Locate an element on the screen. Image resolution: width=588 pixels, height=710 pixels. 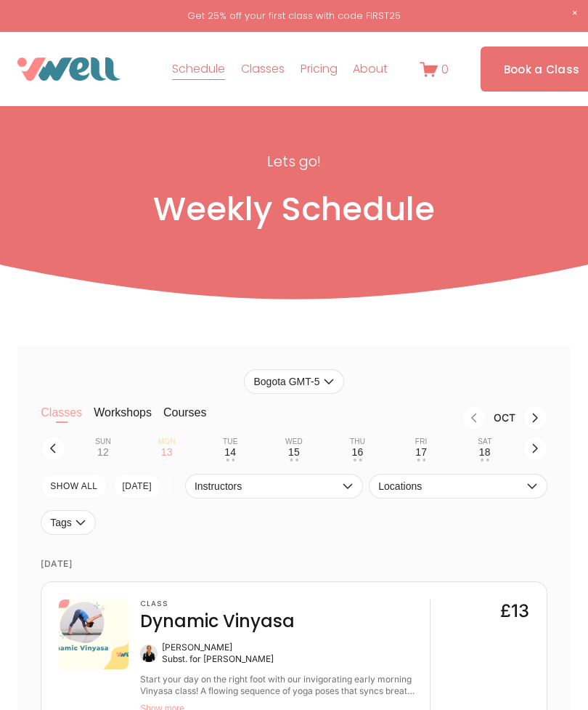
nav: Month switch is located at coordinates (389, 417).